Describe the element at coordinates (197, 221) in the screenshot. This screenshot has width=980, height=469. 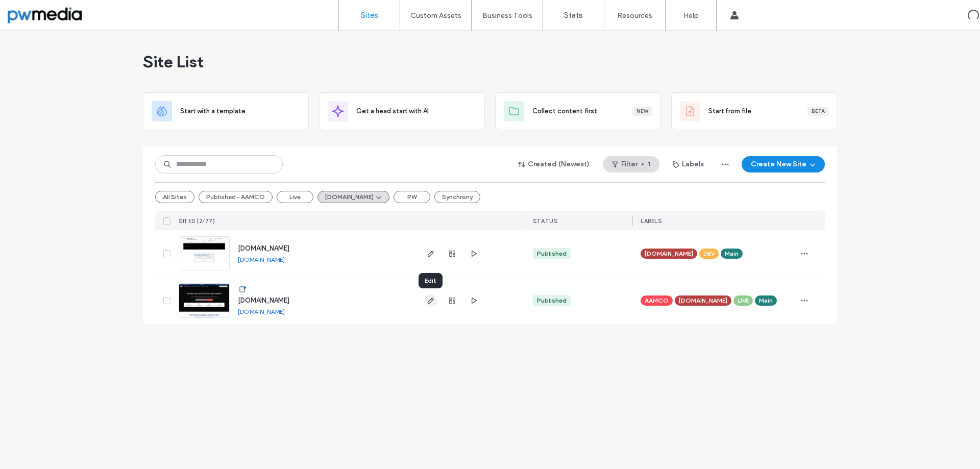
I see `span: SITES (2/77)` at that location.